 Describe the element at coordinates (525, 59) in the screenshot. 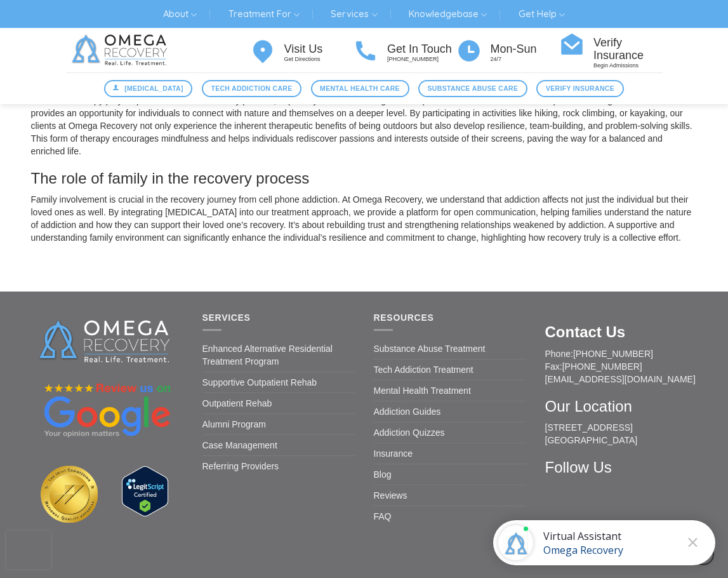

I see `p: 24/7` at that location.